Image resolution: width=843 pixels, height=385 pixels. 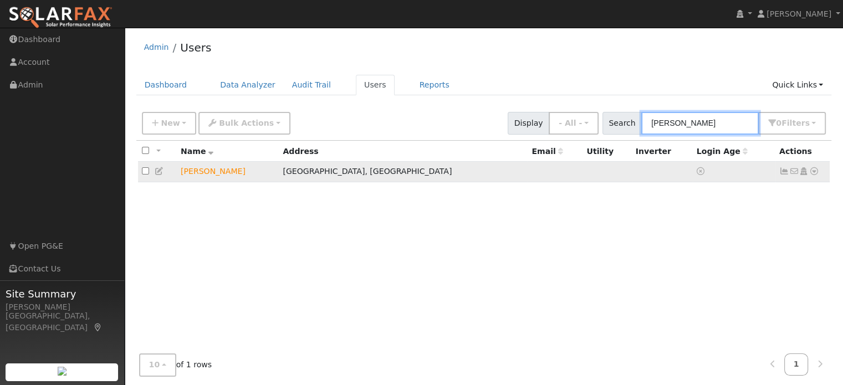 I want to click on img: SolarFax, so click(x=60, y=18).